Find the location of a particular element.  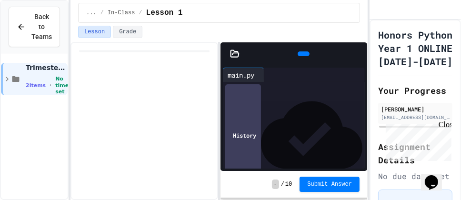

span: Trimester 1 (Online HP1) is located at coordinates (46, 68).